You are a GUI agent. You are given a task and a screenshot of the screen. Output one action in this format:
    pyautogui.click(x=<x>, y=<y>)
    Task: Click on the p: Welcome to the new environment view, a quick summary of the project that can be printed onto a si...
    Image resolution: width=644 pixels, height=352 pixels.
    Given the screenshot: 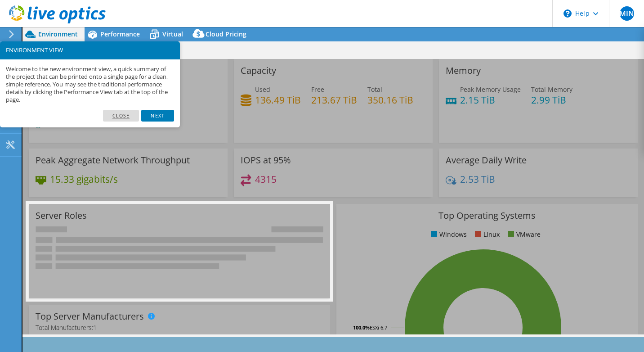 What is the action you would take?
    pyautogui.click(x=90, y=85)
    